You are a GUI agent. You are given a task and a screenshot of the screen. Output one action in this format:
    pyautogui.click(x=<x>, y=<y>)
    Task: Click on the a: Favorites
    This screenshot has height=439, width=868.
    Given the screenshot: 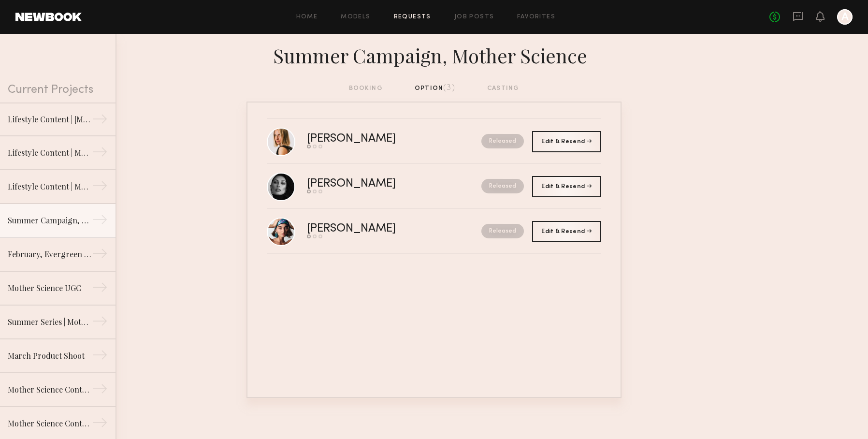 What is the action you would take?
    pyautogui.click(x=536, y=17)
    